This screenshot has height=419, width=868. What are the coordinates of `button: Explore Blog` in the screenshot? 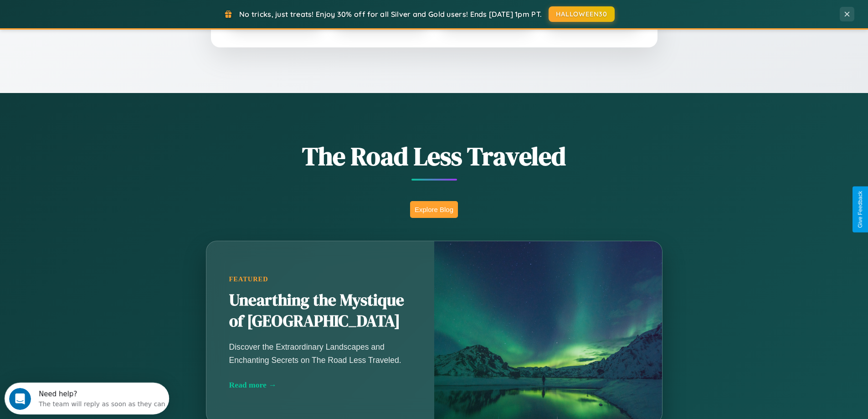 It's located at (434, 209).